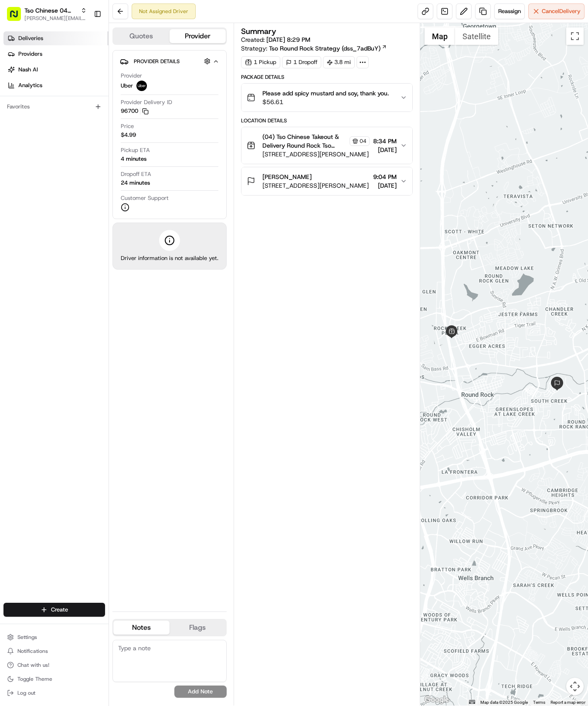  I want to click on span: Cancel Delivery, so click(561, 12).